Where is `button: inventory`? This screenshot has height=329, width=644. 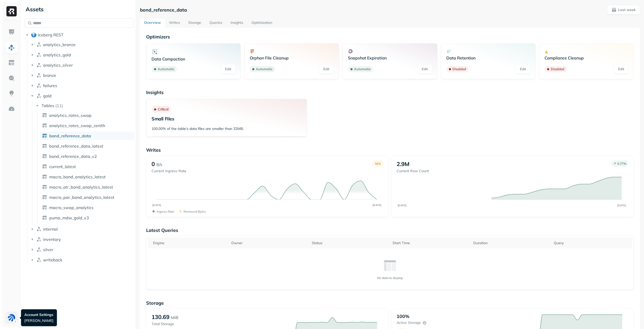 button: inventory is located at coordinates (82, 240).